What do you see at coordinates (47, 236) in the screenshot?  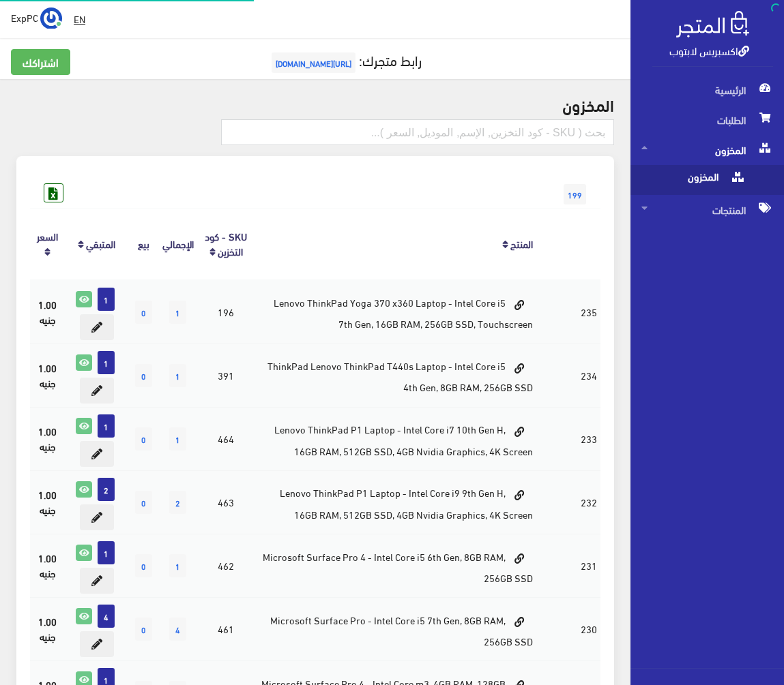 I see `a: السعر` at bounding box center [47, 236].